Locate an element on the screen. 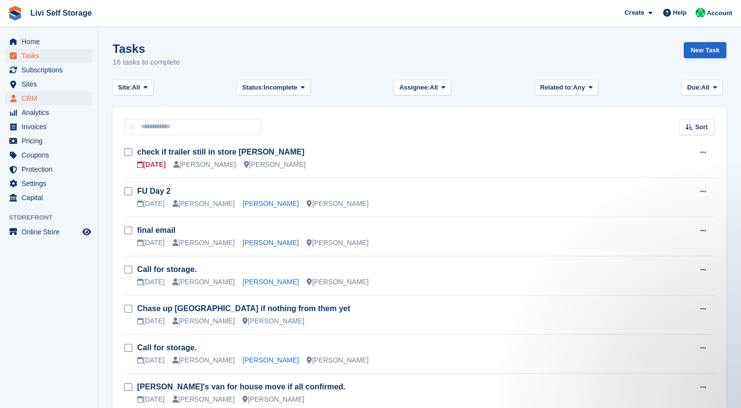 Image resolution: width=741 pixels, height=408 pixels. span: Sites is located at coordinates (51, 84).